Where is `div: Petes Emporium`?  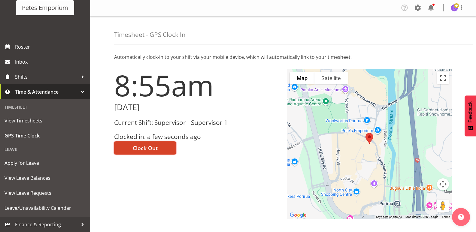
div: Petes Emporium is located at coordinates (45, 8).